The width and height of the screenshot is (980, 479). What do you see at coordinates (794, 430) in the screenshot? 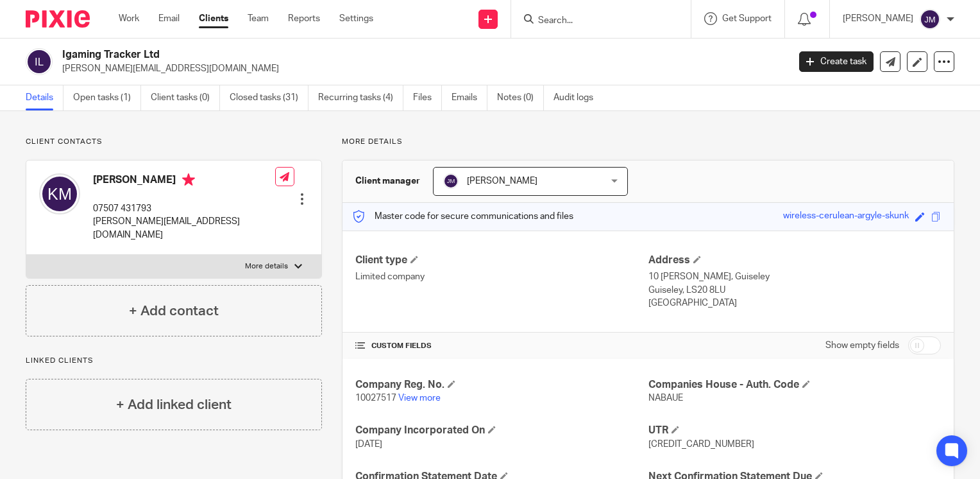
I see `h4: UTR` at bounding box center [794, 430].